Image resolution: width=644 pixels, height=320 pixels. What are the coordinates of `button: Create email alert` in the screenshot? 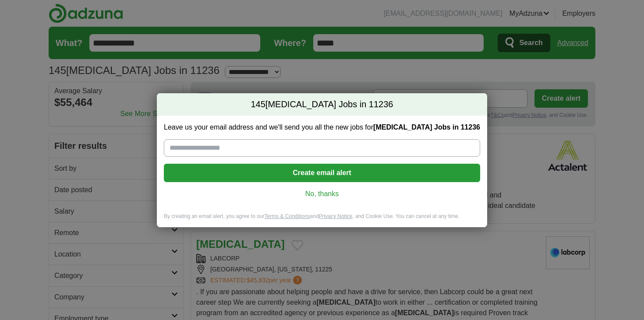 It's located at (322, 173).